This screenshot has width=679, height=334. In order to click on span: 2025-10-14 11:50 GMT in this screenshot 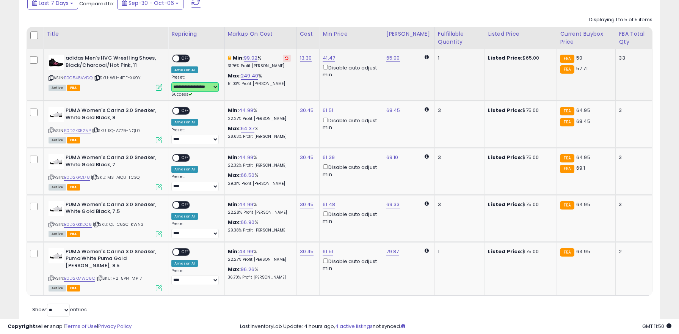, I will do `click(657, 326)`.